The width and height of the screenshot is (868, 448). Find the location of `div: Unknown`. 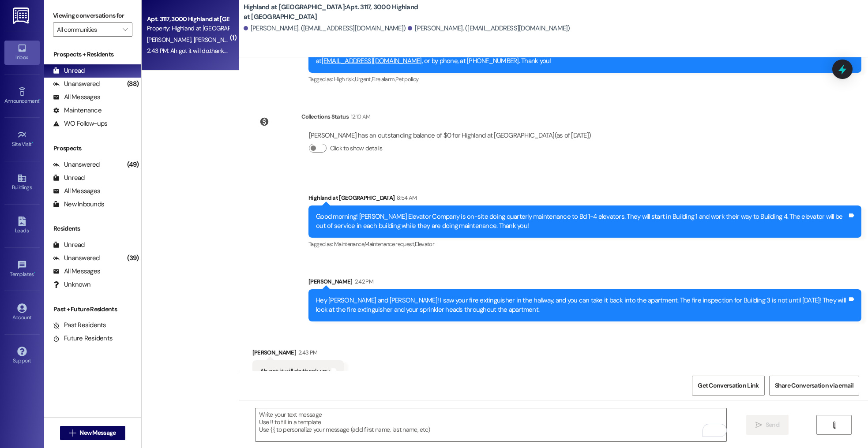

div: Unknown is located at coordinates (72, 284).